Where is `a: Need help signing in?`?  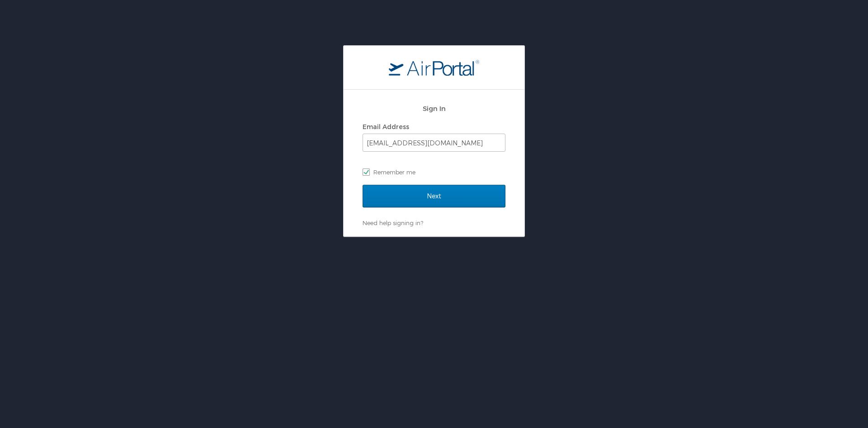
a: Need help signing in? is located at coordinates (393, 222).